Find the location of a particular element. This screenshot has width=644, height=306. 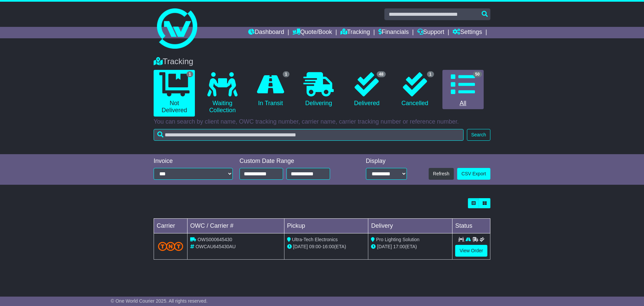

td: OWC / Carrier # is located at coordinates (236, 226).